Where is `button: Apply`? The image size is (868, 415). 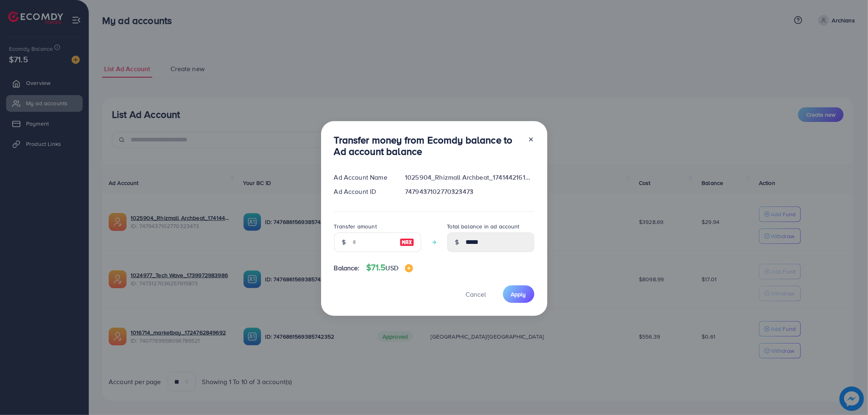 button: Apply is located at coordinates (519, 294).